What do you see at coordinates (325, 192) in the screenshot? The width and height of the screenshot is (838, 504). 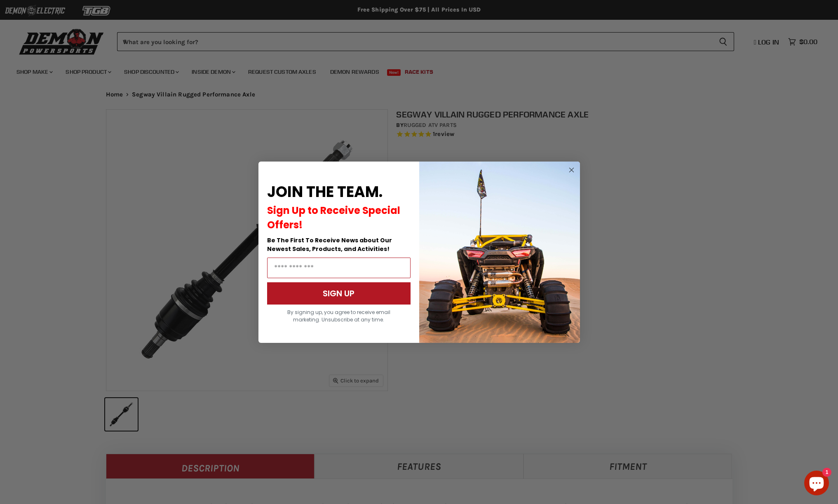 I see `span: JOIN THE TEAM.` at bounding box center [325, 192].